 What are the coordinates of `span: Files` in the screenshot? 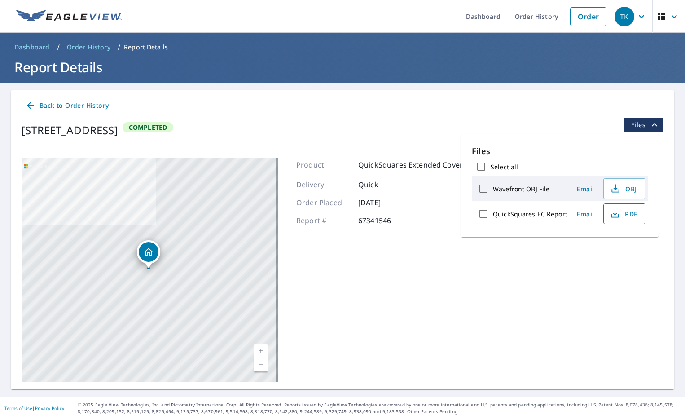 It's located at (645, 125).